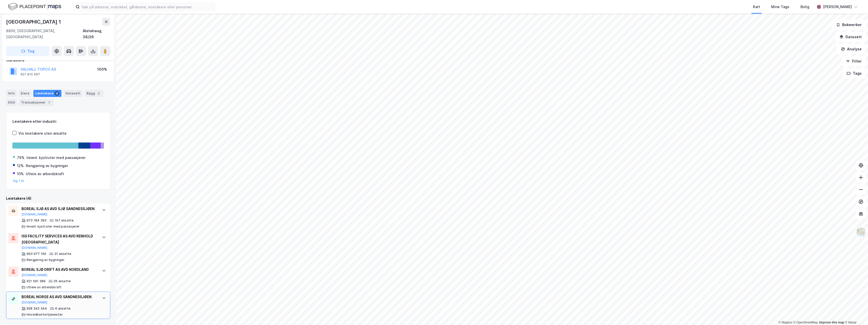  Describe the element at coordinates (59, 209) in the screenshot. I see `div: BOREAL SJØ AS AVD SJØ SANDNESSJØEN` at that location.